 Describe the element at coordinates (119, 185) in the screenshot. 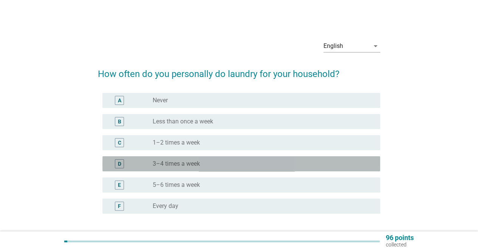

I see `div: E` at that location.